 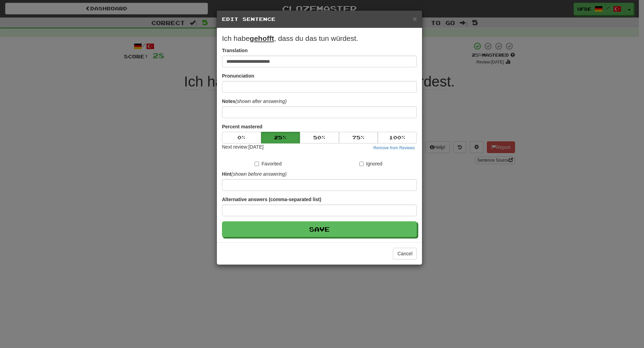 I want to click on u: gehofft, so click(x=262, y=38).